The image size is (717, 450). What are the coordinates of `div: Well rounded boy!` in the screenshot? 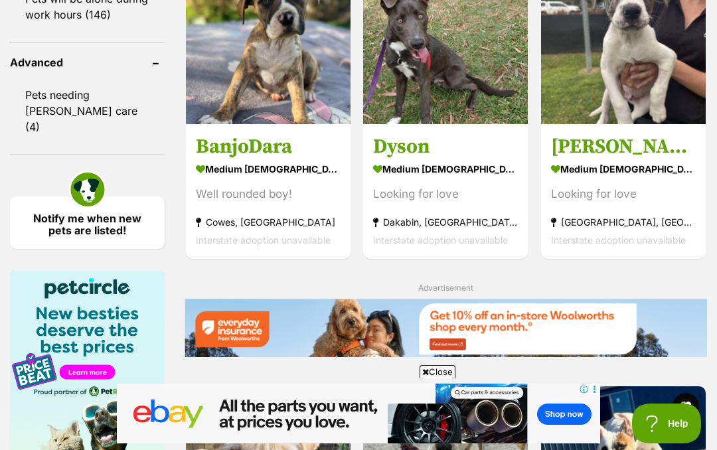 It's located at (268, 194).